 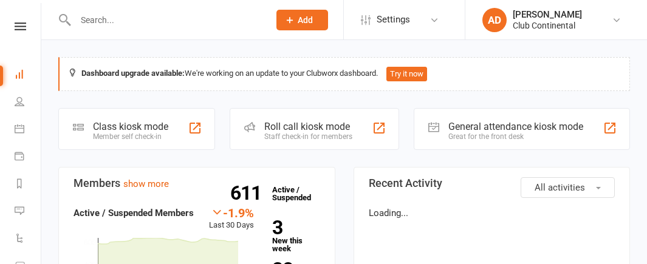 I want to click on div: Member self check-in, so click(x=131, y=137).